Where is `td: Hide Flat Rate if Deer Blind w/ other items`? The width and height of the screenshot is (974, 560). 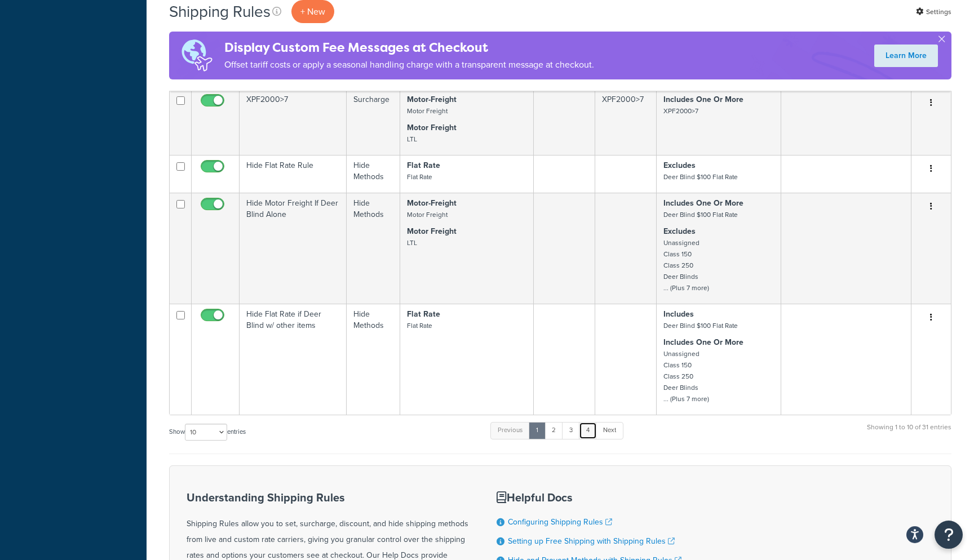
td: Hide Flat Rate if Deer Blind w/ other items is located at coordinates (293, 359).